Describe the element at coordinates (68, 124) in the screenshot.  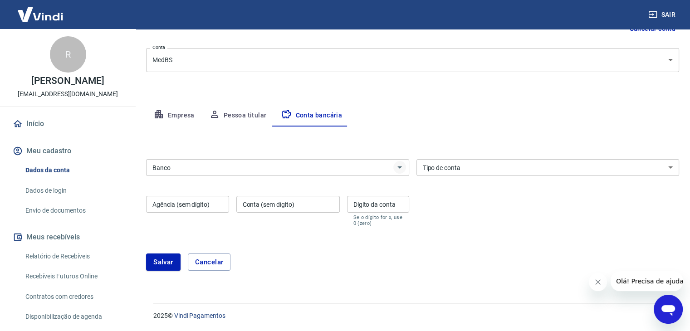
I see `a: Início` at that location.